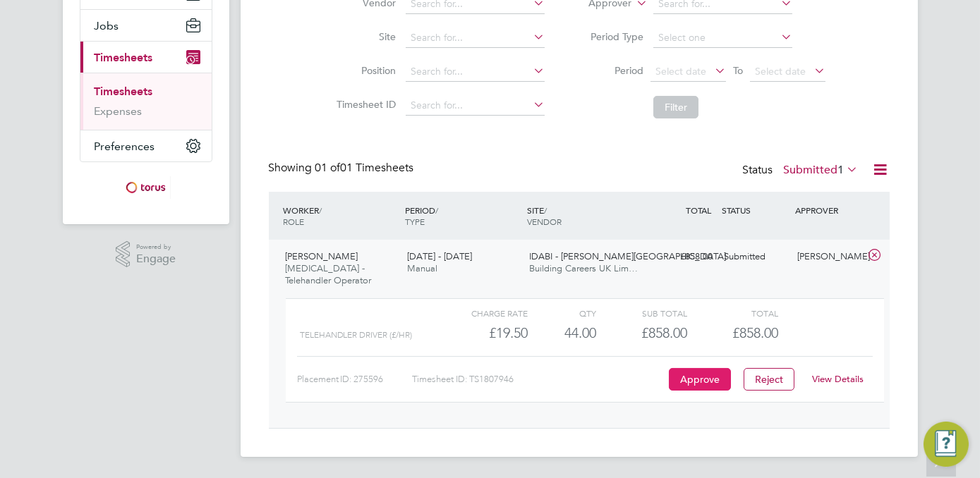  What do you see at coordinates (755, 333) in the screenshot?
I see `span: £858.00` at bounding box center [755, 333].